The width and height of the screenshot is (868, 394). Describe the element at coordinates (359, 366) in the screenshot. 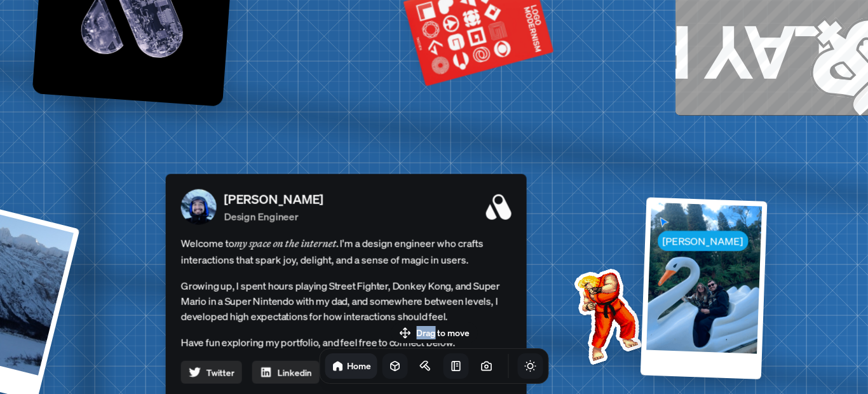

I see `h1: Home` at that location.